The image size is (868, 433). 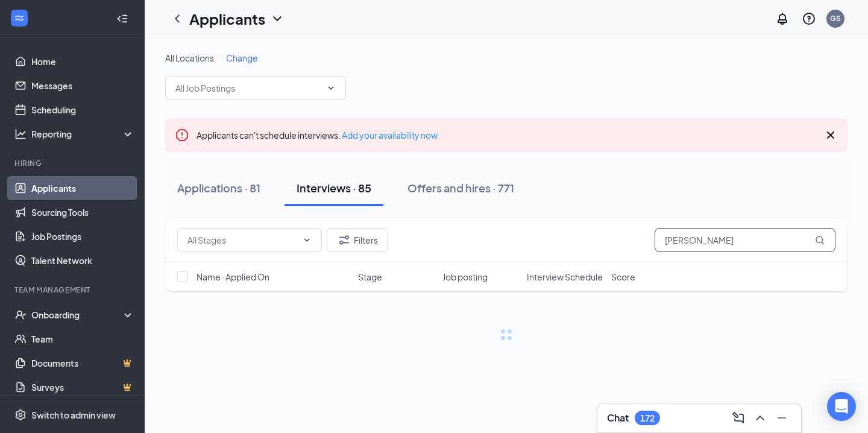 I want to click on div: Interviews · 85, so click(x=334, y=187).